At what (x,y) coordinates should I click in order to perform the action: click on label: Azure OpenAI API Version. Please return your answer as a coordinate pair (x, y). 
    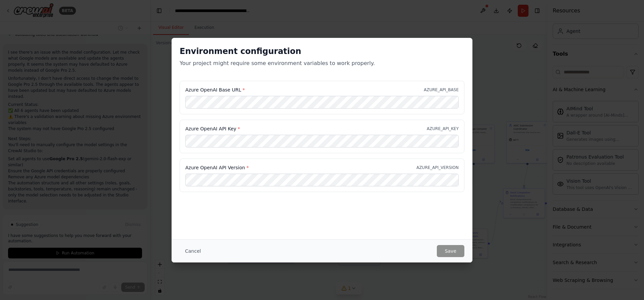
    Looking at the image, I should click on (217, 167).